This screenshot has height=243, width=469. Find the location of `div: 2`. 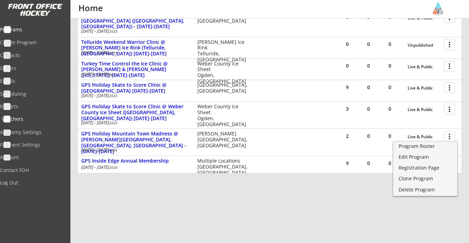

div: 2 is located at coordinates (347, 136).